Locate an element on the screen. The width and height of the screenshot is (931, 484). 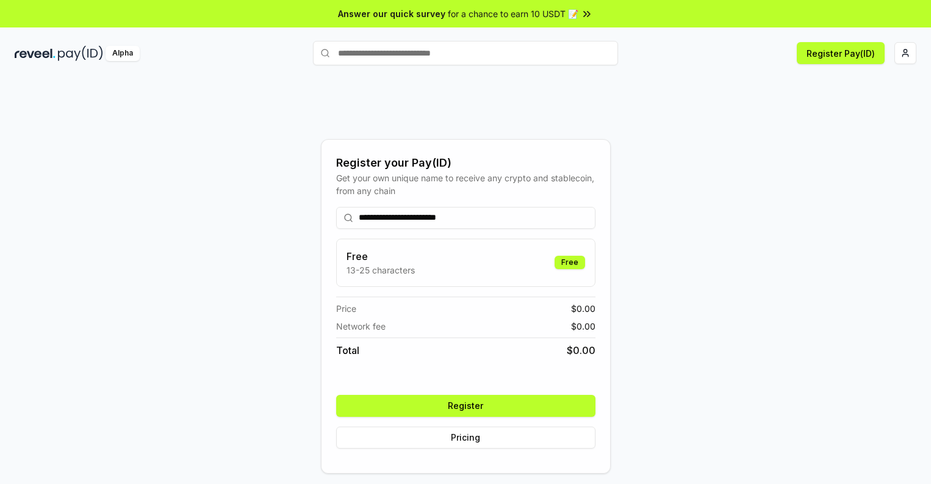
div: Register your Pay(ID) is located at coordinates (465, 163).